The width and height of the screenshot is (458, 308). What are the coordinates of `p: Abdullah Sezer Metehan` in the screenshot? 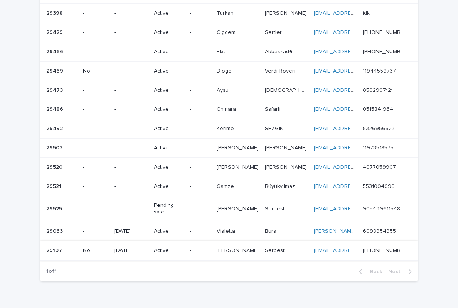 It's located at (238, 208).